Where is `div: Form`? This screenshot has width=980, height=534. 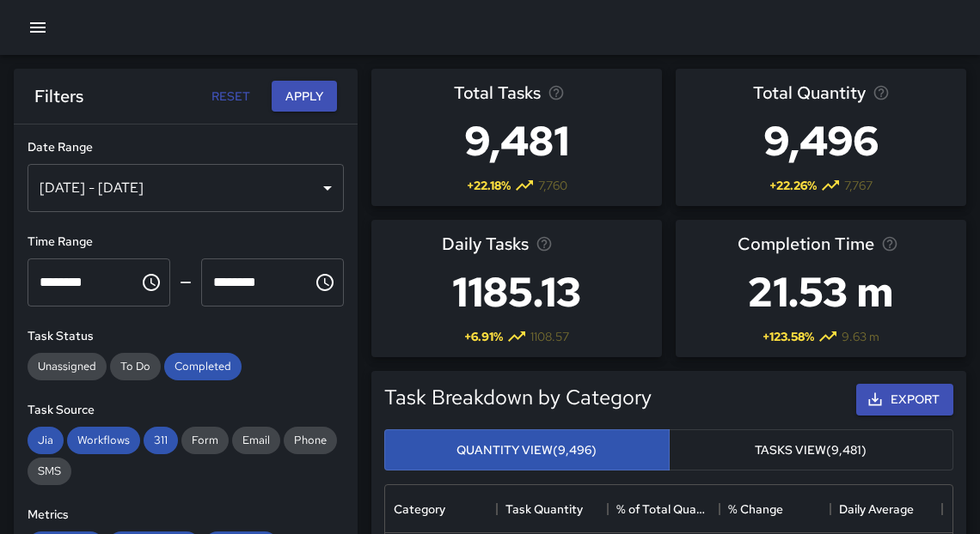 div: Form is located at coordinates (204, 440).